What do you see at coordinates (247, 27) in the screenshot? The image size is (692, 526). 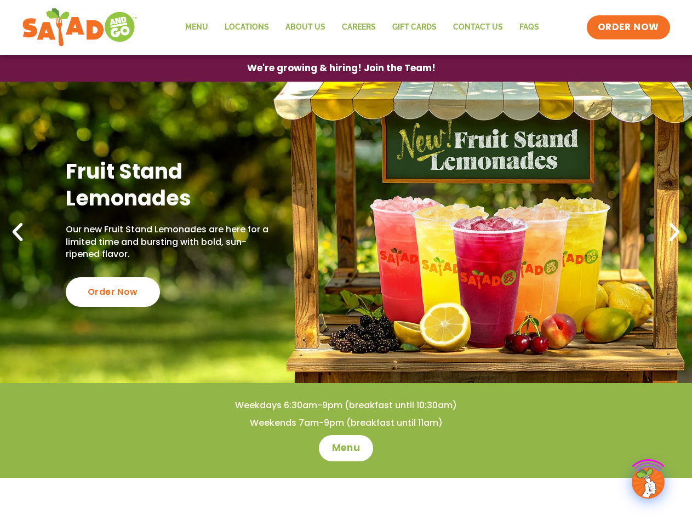 I see `a: Locations` at bounding box center [247, 27].